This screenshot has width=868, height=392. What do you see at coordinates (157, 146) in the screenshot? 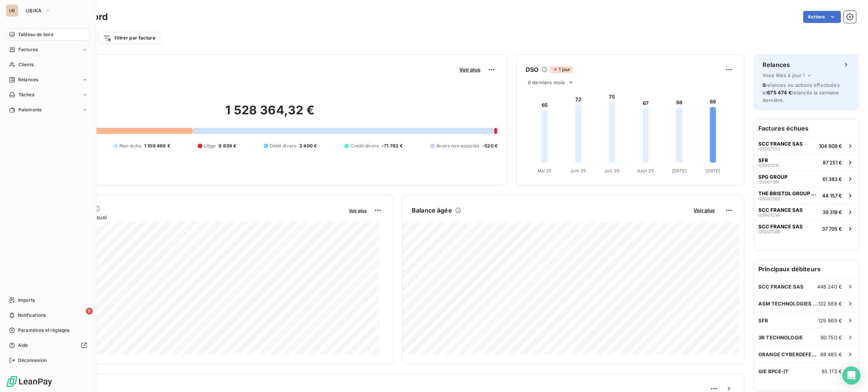
I see `span: 1 109 466 €` at bounding box center [157, 146].